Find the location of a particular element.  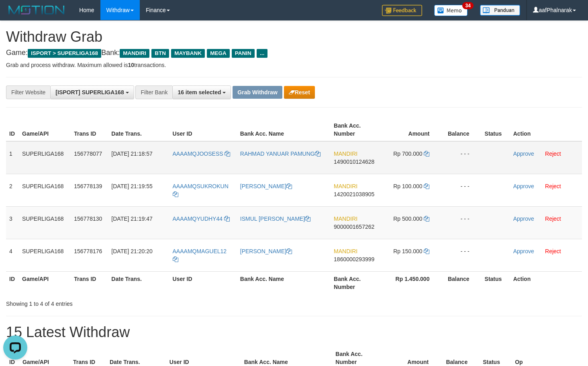

span: Copy 1490010124628 to clipboard is located at coordinates (354, 162).